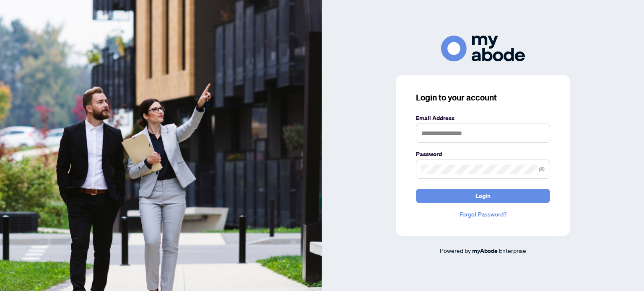 This screenshot has height=291, width=644. I want to click on span: eye-invisible, so click(541, 170).